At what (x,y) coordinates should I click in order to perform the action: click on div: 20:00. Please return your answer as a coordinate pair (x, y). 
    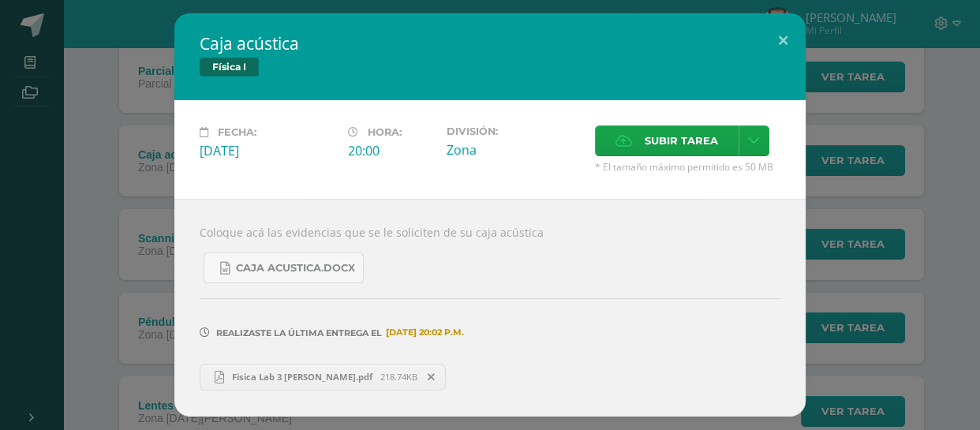
    Looking at the image, I should click on (390, 151).